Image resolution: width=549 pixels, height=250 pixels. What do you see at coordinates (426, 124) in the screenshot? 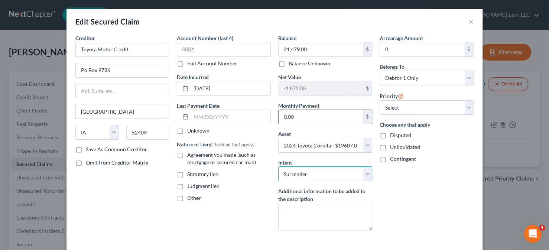
I see `label: Choose any that apply` at bounding box center [426, 124].